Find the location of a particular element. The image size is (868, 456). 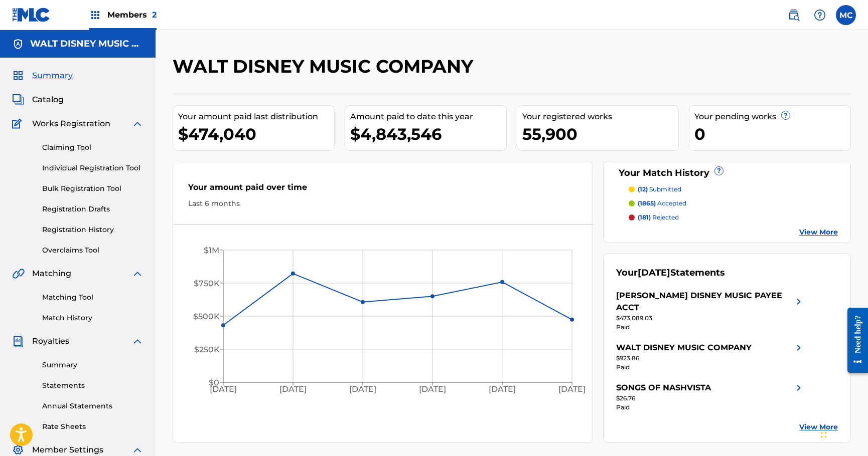

div: Last 6 months is located at coordinates (383, 203).